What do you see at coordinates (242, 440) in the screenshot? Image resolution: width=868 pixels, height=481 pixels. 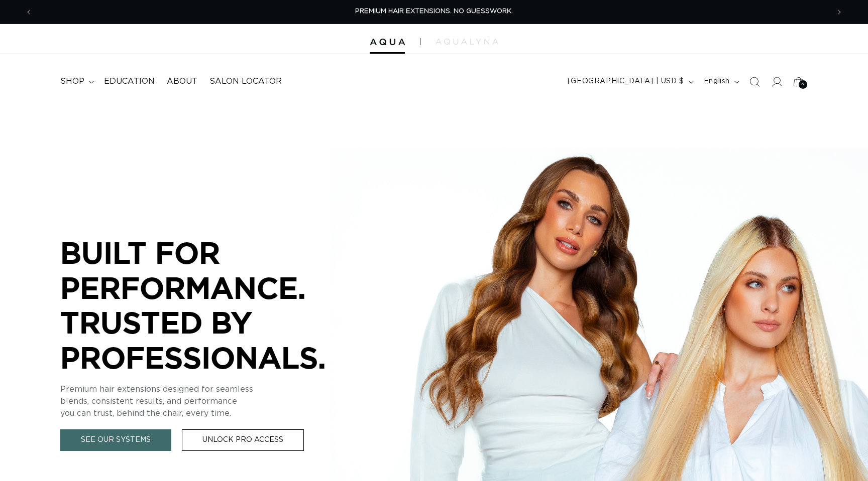 I see `a: Unlock Pro Access` at bounding box center [242, 440].